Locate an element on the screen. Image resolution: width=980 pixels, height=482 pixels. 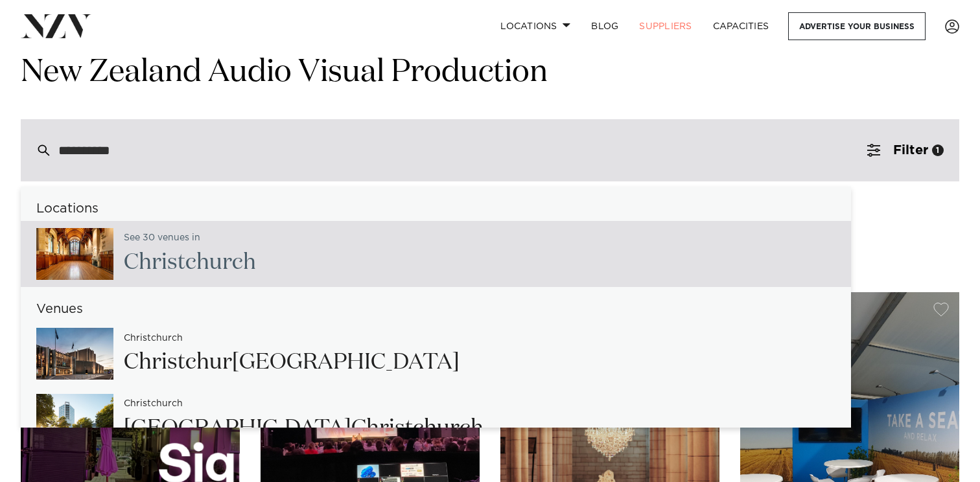
small: See 30 venues in is located at coordinates (162, 237).